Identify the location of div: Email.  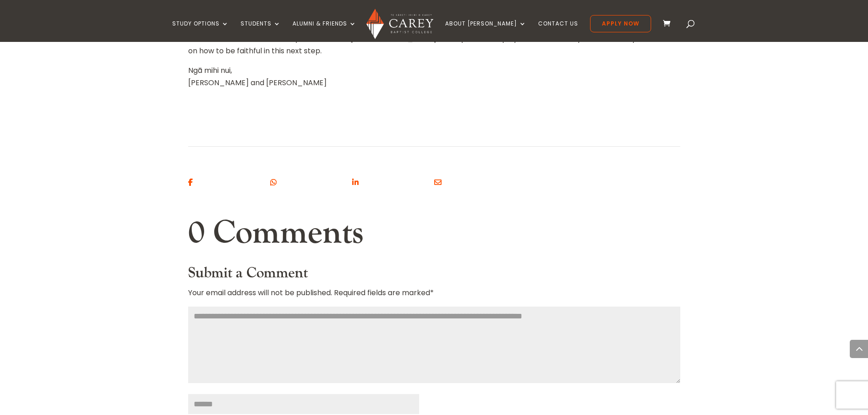
(478, 182).